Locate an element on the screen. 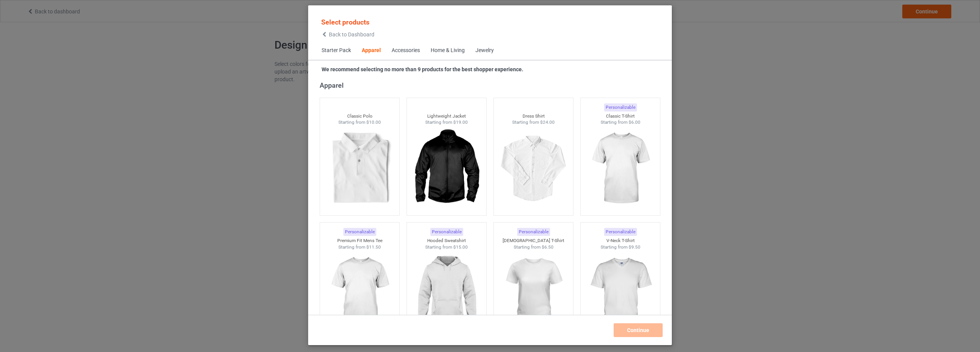 This screenshot has width=980, height=352. span: $19.00 is located at coordinates (461, 122).